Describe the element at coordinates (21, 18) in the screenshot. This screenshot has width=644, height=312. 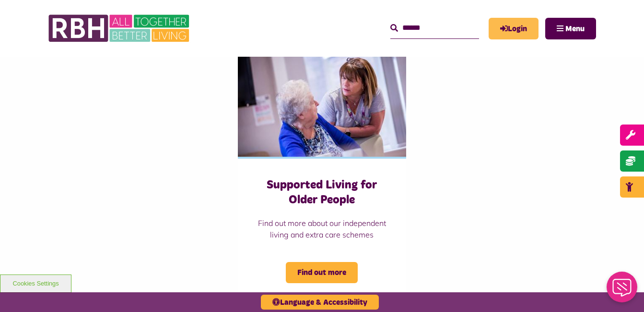
I see `div: Close Web Assistant` at that location.